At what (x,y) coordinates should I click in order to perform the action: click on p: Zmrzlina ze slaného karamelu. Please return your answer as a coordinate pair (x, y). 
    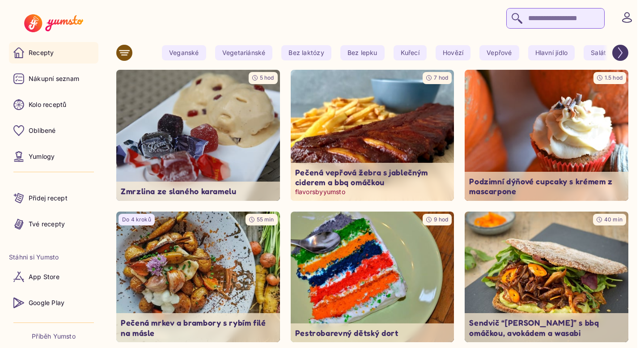
    Looking at the image, I should click on (198, 191).